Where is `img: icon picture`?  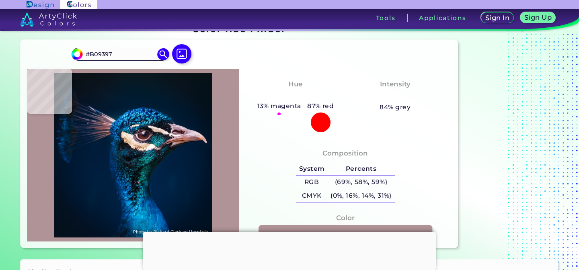 img: icon picture is located at coordinates (182, 54).